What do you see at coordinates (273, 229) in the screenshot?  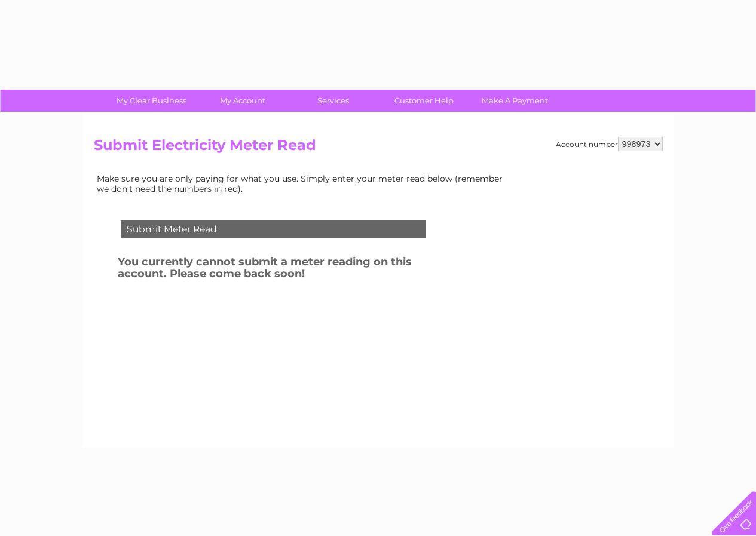 I see `div: Submit Meter Read` at bounding box center [273, 229].